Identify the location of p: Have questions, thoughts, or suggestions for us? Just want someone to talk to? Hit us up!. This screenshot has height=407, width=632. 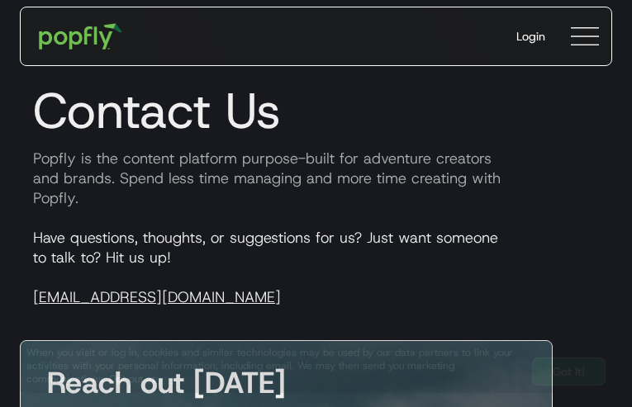
(316, 268).